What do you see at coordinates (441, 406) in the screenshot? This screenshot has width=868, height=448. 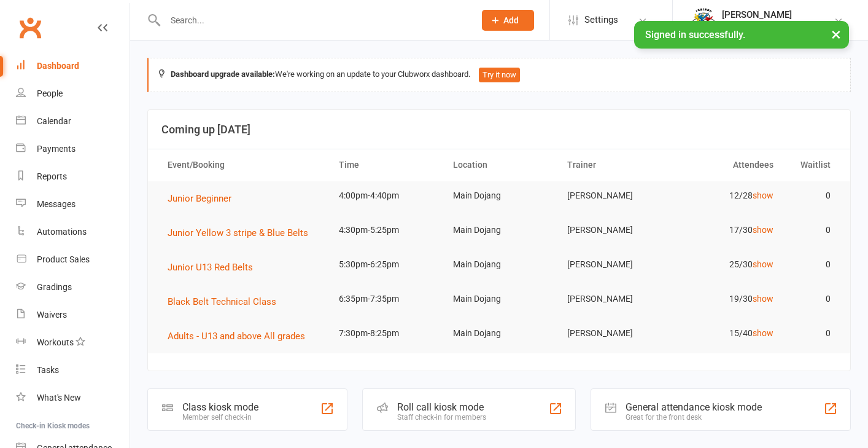 I see `div: Roll call kiosk mode` at bounding box center [441, 406].